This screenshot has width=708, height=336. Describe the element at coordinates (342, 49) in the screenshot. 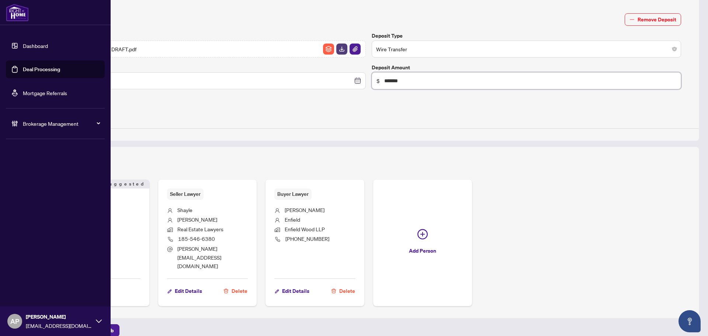

I see `button: File Download` at that location.